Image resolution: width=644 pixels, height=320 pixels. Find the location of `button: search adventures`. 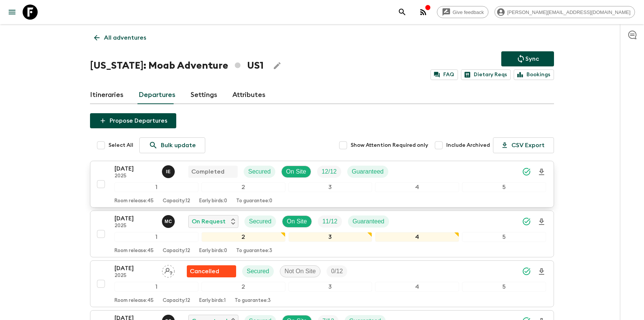

button: search adventures is located at coordinates (402, 12).